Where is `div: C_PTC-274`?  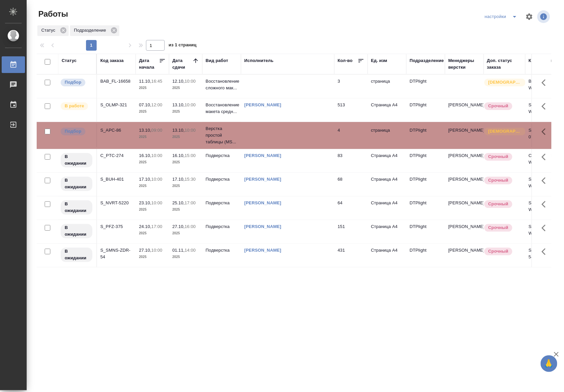 div: C_PTC-274 is located at coordinates (117, 155).